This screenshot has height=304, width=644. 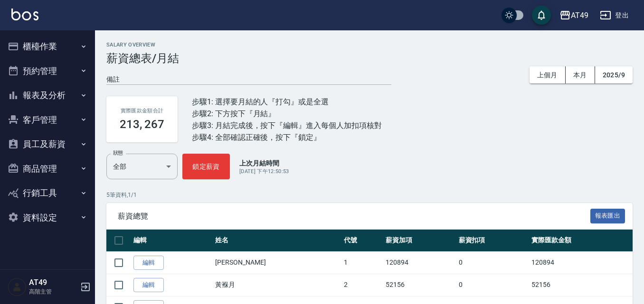 I want to click on div: AT49, so click(x=579, y=15).